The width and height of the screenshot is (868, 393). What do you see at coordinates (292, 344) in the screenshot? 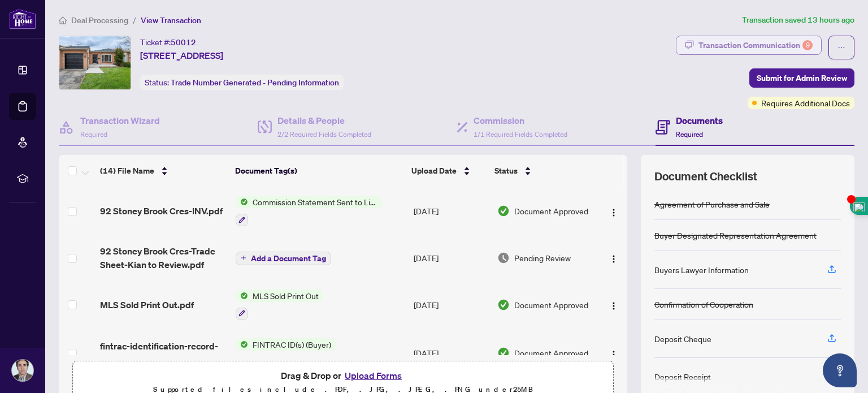
I see `span: FINTRAC ID(s) (Buyer)` at bounding box center [292, 344].